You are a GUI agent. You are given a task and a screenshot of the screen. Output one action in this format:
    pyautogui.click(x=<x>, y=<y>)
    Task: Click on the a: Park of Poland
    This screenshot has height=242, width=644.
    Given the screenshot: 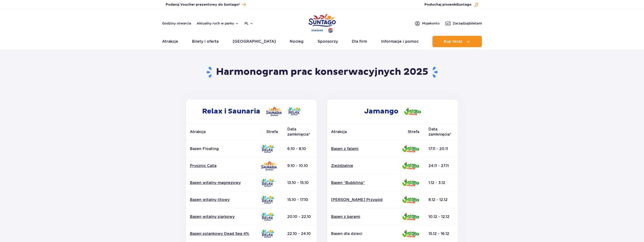 What is the action you would take?
    pyautogui.click(x=322, y=23)
    